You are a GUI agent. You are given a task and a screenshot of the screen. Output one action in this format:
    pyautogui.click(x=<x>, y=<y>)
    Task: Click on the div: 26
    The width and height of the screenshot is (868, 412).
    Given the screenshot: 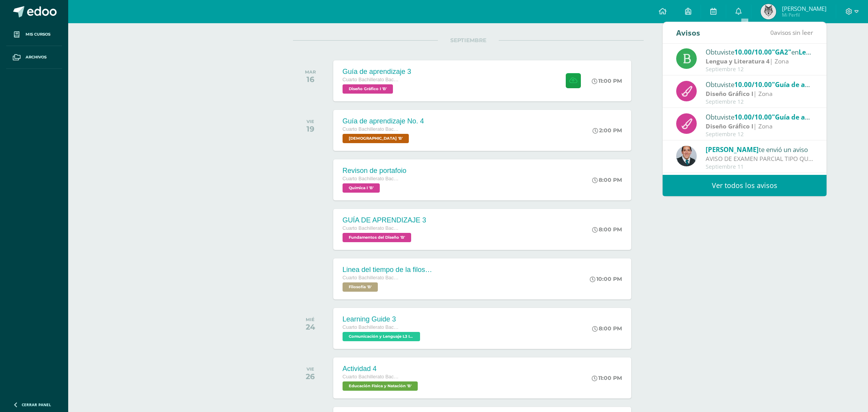 What is the action you would take?
    pyautogui.click(x=310, y=376)
    